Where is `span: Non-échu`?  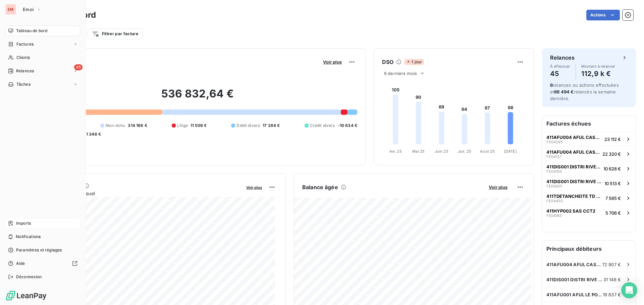
span: Non-échu is located at coordinates (116, 126).